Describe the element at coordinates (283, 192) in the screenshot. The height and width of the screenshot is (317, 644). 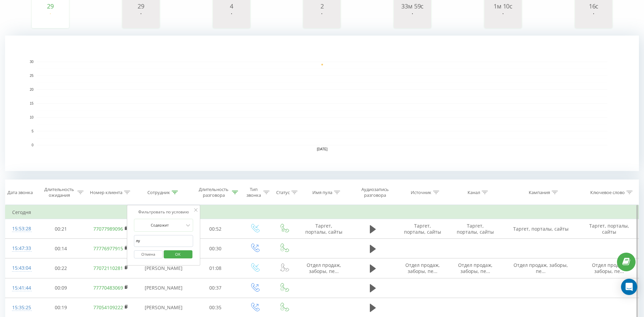
I see `div: Статус` at that location.